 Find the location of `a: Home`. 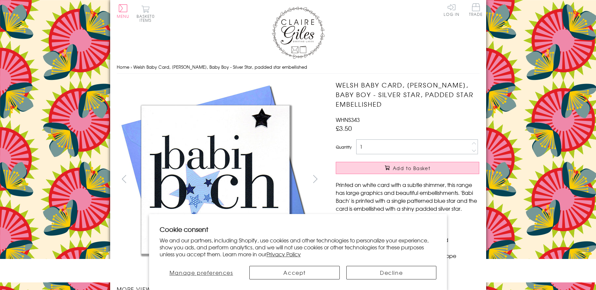

a: Home is located at coordinates (123, 67).